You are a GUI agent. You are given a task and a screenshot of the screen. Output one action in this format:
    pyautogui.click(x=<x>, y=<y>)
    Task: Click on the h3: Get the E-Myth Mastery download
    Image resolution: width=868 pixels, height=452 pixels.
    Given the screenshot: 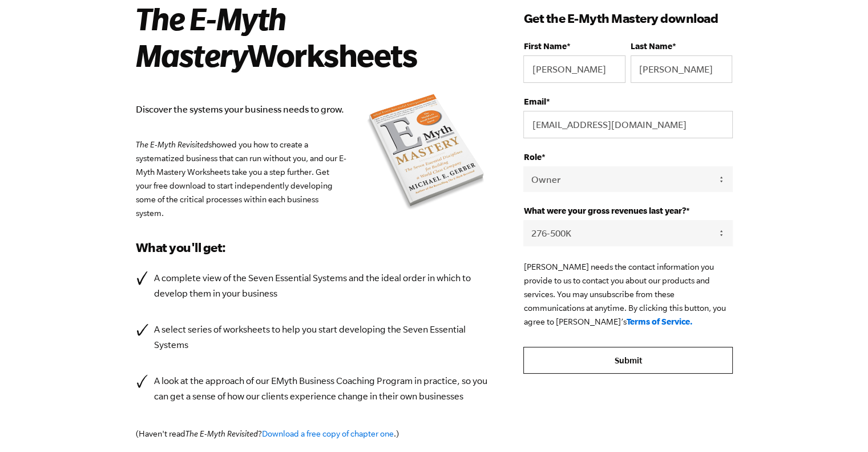 What is the action you would take?
    pyautogui.click(x=628, y=18)
    